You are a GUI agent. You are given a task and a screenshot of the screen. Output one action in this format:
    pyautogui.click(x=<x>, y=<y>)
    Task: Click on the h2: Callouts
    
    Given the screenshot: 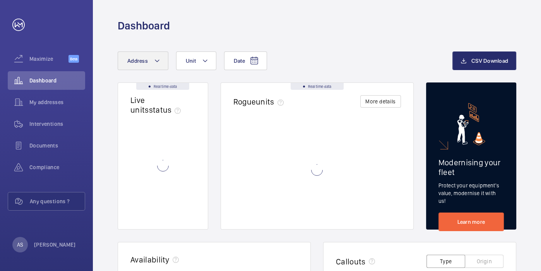 What is the action you would take?
    pyautogui.click(x=350, y=261)
    